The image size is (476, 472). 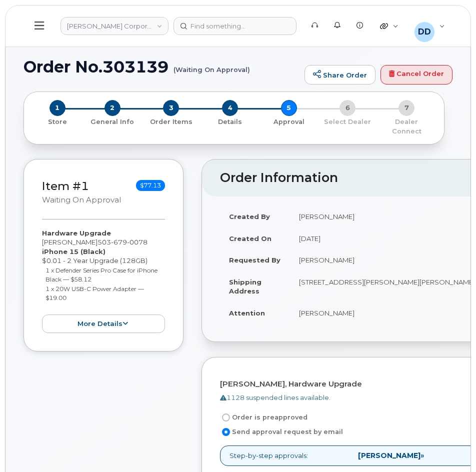 What do you see at coordinates (263, 417) in the screenshot?
I see `label: Order is preapproved` at bounding box center [263, 417].